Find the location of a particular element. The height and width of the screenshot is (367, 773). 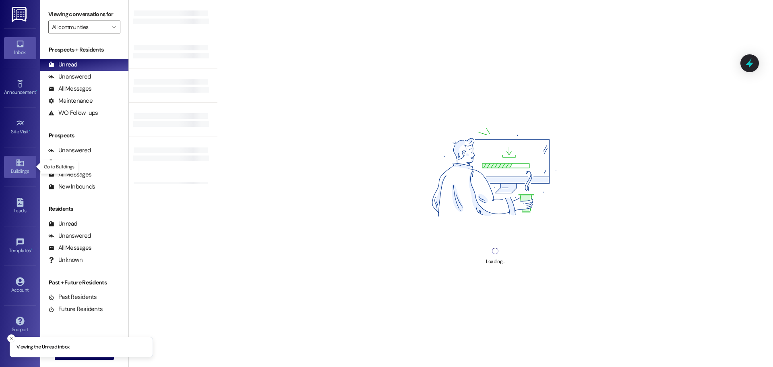

a: Inbox is located at coordinates (20, 48).